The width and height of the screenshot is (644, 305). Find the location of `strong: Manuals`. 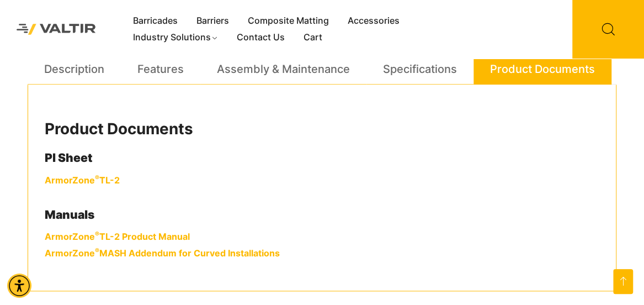

strong: Manuals is located at coordinates (70, 215).